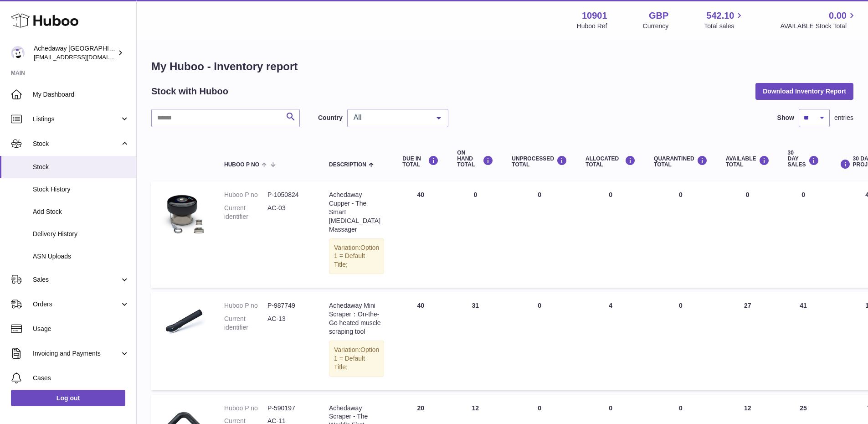 The height and width of the screenshot is (424, 868). Describe the element at coordinates (190, 91) in the screenshot. I see `h2: Stock with Huboo` at that location.